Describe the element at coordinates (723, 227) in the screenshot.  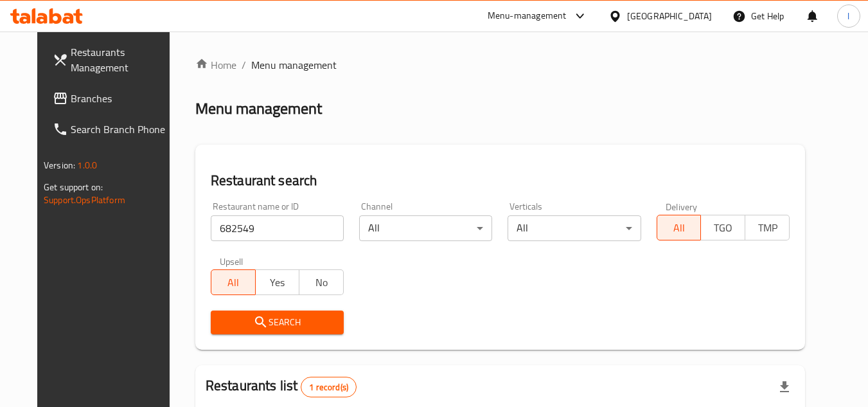
I see `button: TGO` at that location.